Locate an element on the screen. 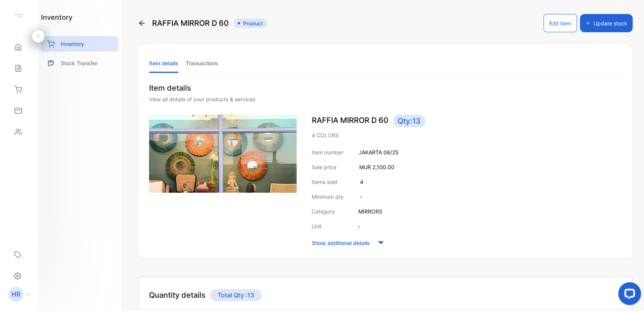 The height and width of the screenshot is (311, 644). li: Item details is located at coordinates (163, 63).